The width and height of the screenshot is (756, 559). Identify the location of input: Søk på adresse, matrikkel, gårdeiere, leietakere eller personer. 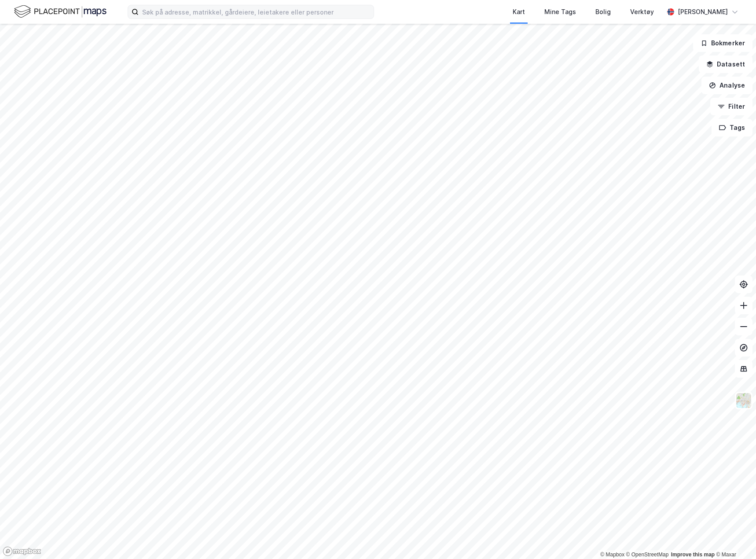
(256, 12).